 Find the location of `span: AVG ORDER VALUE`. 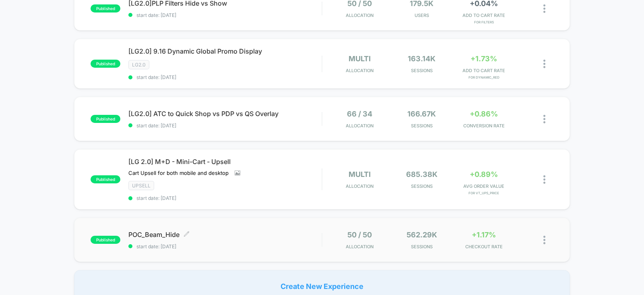

span: AVG ORDER VALUE is located at coordinates (484, 186).